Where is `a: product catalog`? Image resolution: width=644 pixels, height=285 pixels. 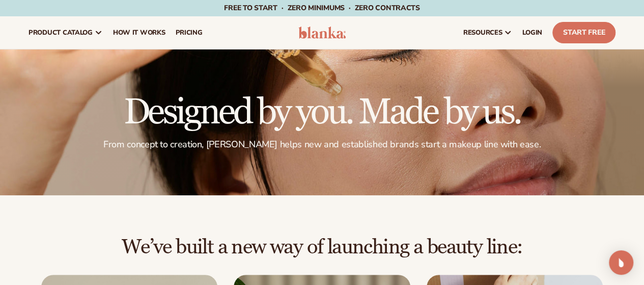 a: product catalog is located at coordinates (66, 33).